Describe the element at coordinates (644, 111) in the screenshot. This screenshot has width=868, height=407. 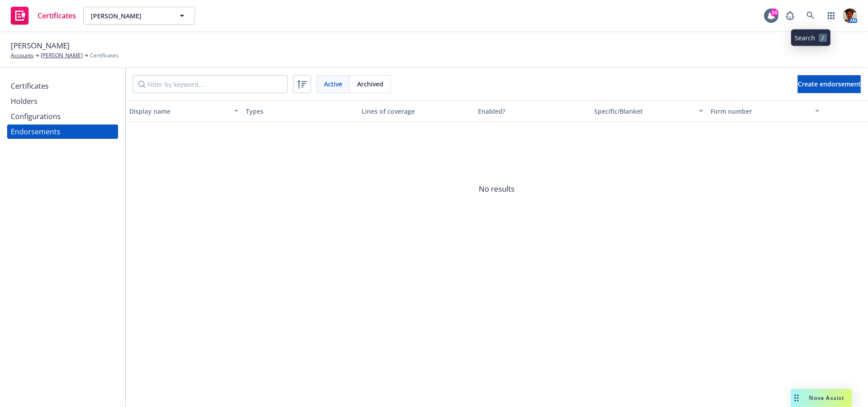
I see `div: Specific/Blanket` at that location.